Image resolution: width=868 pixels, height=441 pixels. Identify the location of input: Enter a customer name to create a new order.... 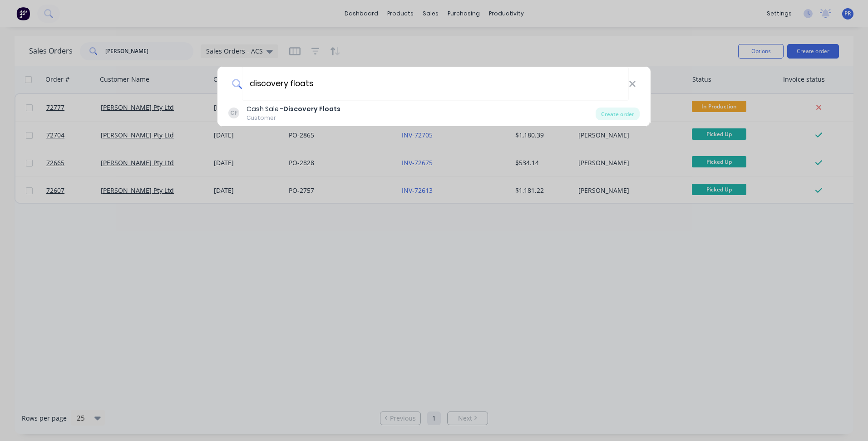
(435, 84).